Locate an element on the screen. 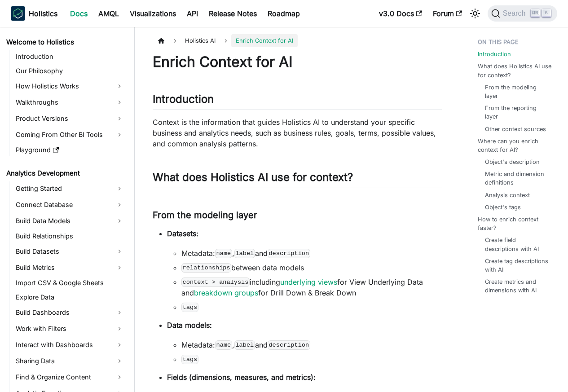  span: Holistics AI is located at coordinates (200, 41).